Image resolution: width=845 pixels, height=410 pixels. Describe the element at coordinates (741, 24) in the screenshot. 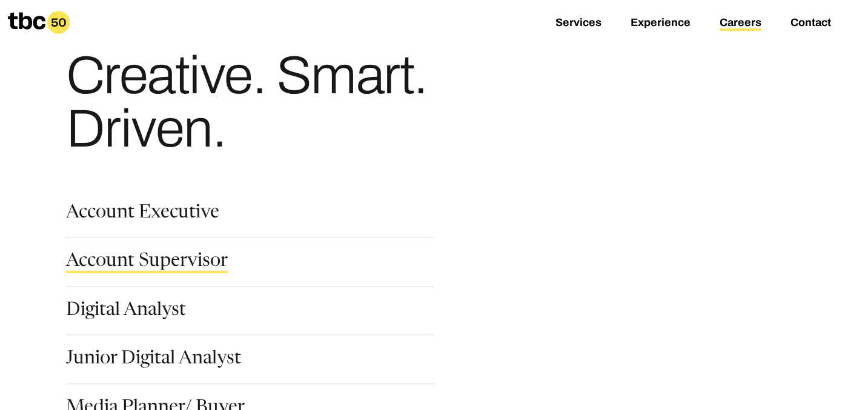

I see `a: Careers` at that location.